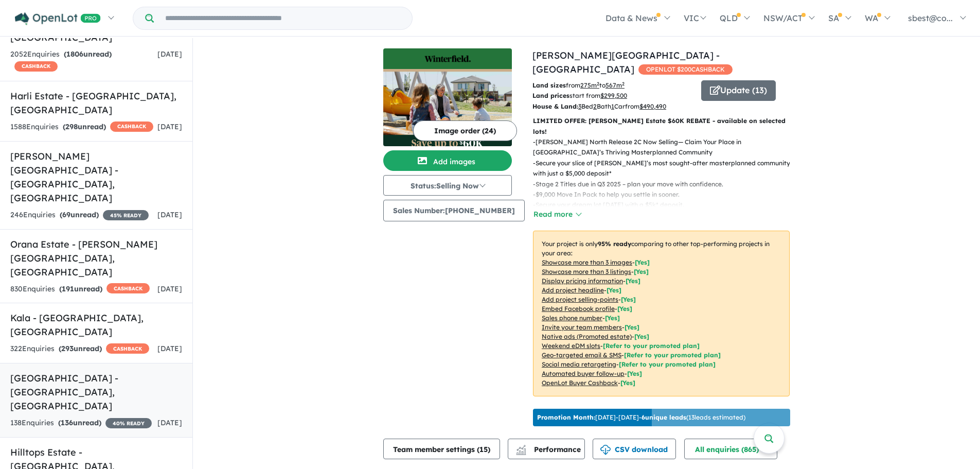  I want to click on u: Add project headline, so click(573, 290).